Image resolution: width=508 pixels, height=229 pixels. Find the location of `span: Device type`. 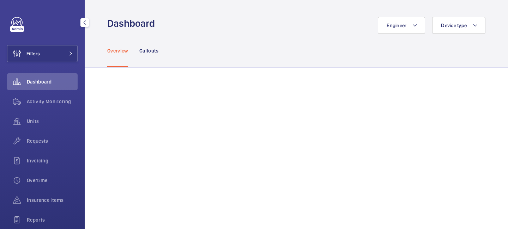

span: Device type is located at coordinates (453, 25).